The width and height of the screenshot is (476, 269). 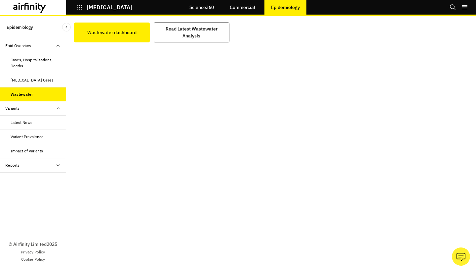 I want to click on div: Wastewater dashboard, so click(x=112, y=32).